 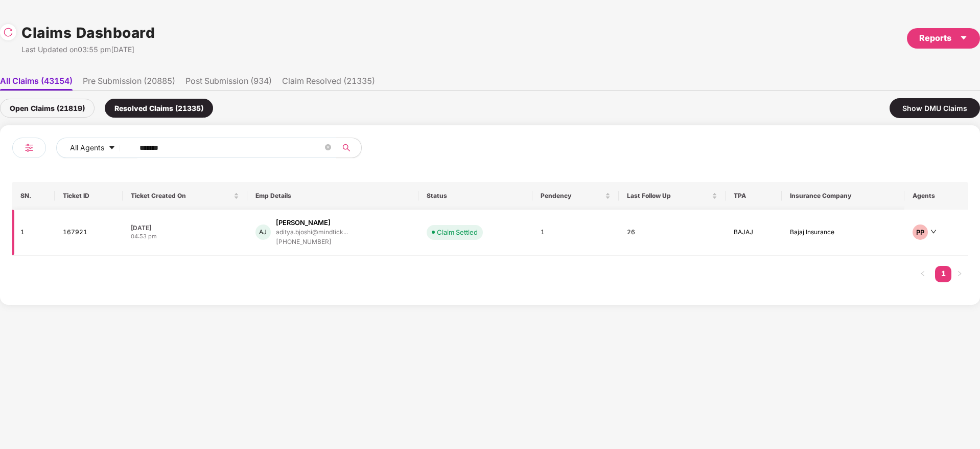 What do you see at coordinates (672, 196) in the screenshot?
I see `th: Last Follow Up` at bounding box center [672, 196].